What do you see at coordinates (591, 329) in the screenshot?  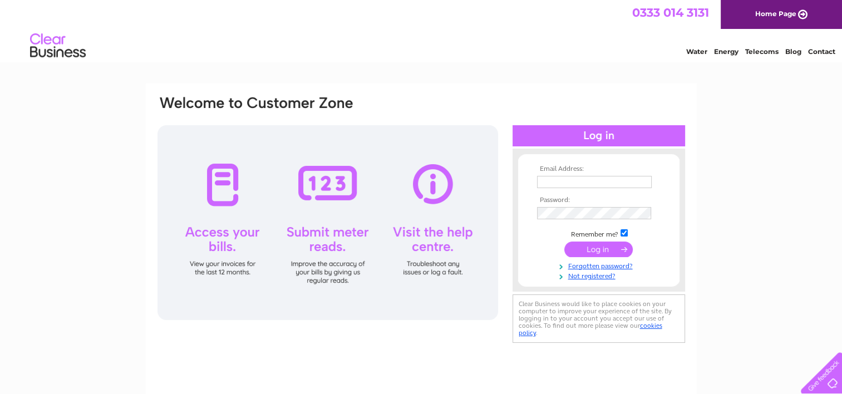 I see `a: cookies policy` at bounding box center [591, 329].